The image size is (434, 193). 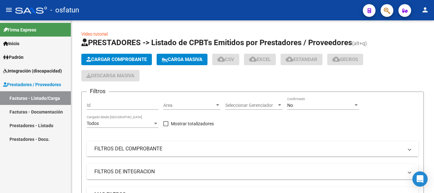 I want to click on span: Cargar Comprobante, so click(x=117, y=59).